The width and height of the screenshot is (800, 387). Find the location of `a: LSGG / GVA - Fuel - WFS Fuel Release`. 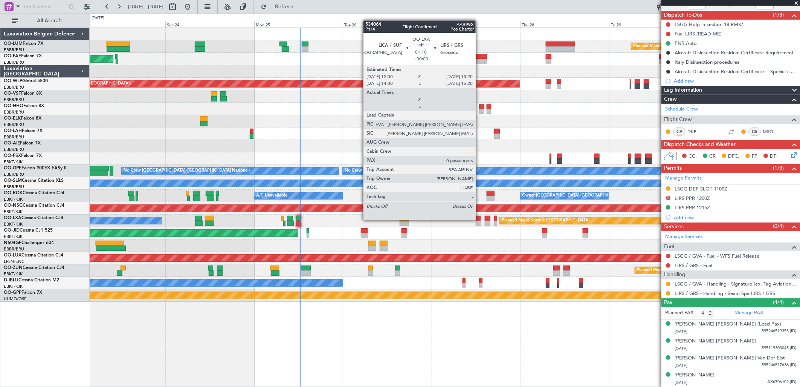

a: LSGG / GVA - Fuel - WFS Fuel Release is located at coordinates (717, 255).